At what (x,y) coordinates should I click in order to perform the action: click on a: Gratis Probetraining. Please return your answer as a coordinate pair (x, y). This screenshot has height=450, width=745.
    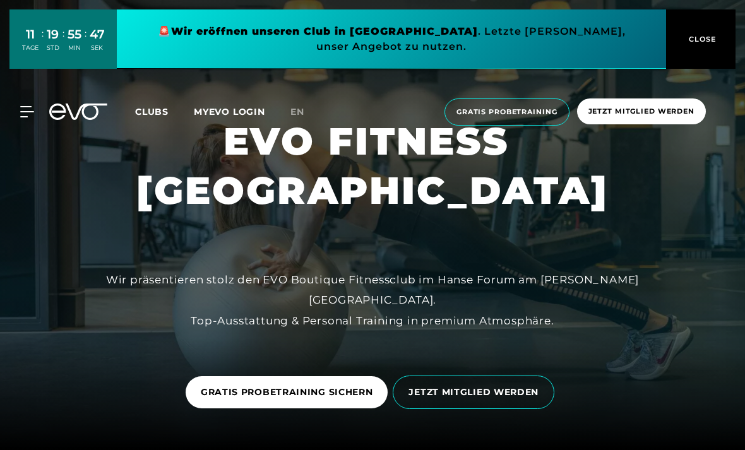
    Looking at the image, I should click on (507, 112).